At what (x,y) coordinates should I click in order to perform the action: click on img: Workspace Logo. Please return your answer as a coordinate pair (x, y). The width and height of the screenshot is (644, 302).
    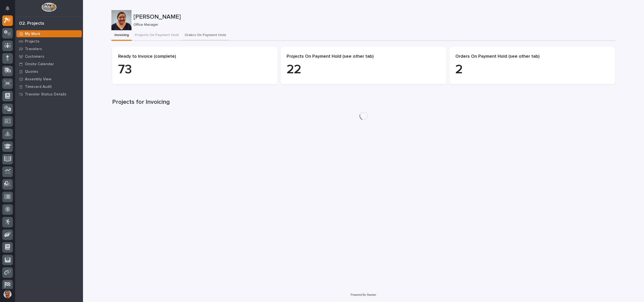
    Looking at the image, I should click on (49, 7).